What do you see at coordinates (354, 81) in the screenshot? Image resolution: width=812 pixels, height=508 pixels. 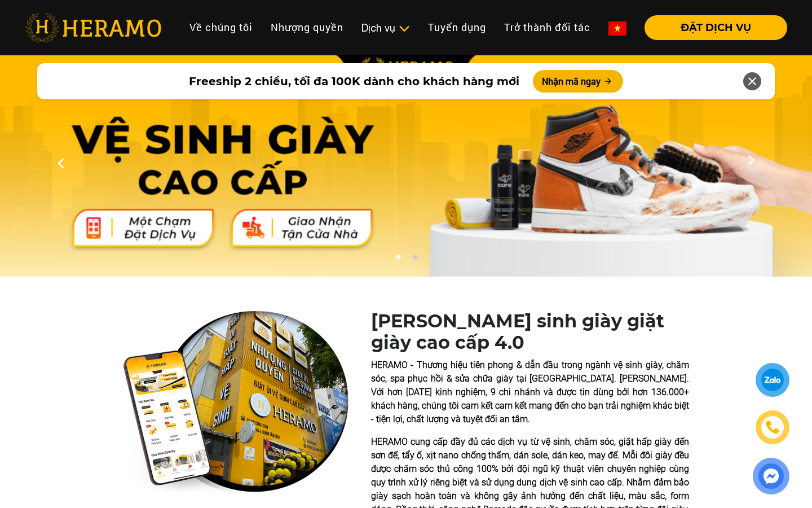 I see `span: Freeship 2 chiều, tối đa 100K dành cho khách hàng mới` at bounding box center [354, 81].